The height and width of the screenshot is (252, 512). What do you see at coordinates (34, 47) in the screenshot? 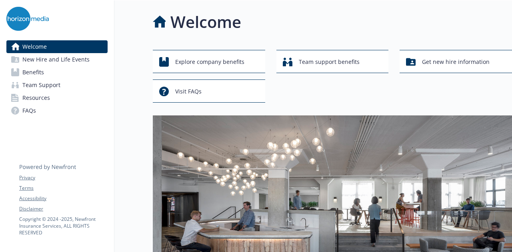
I see `span: Welcome` at bounding box center [34, 47].